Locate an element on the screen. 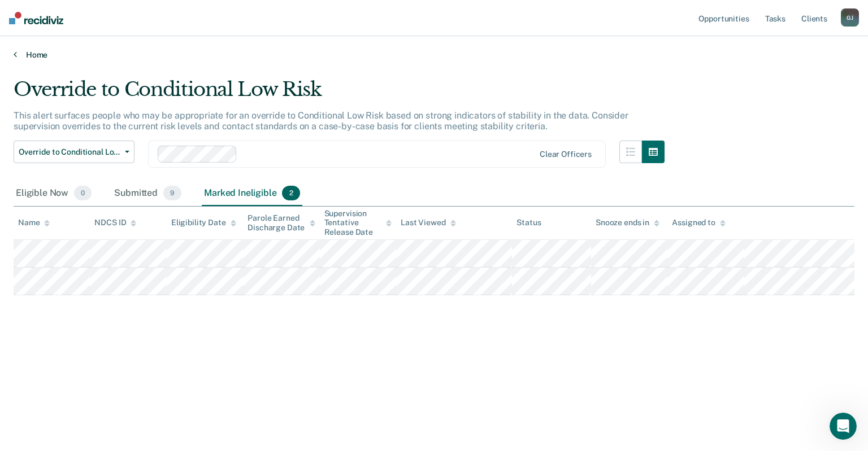 Image resolution: width=868 pixels, height=451 pixels. span: 0 is located at coordinates (82, 193).